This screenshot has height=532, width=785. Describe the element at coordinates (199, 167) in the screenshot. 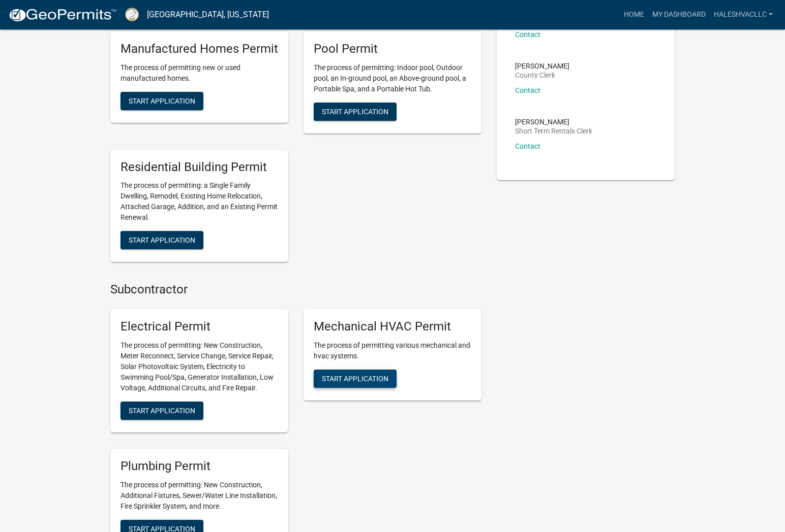

I see `h5: Residential Building Permit` at that location.